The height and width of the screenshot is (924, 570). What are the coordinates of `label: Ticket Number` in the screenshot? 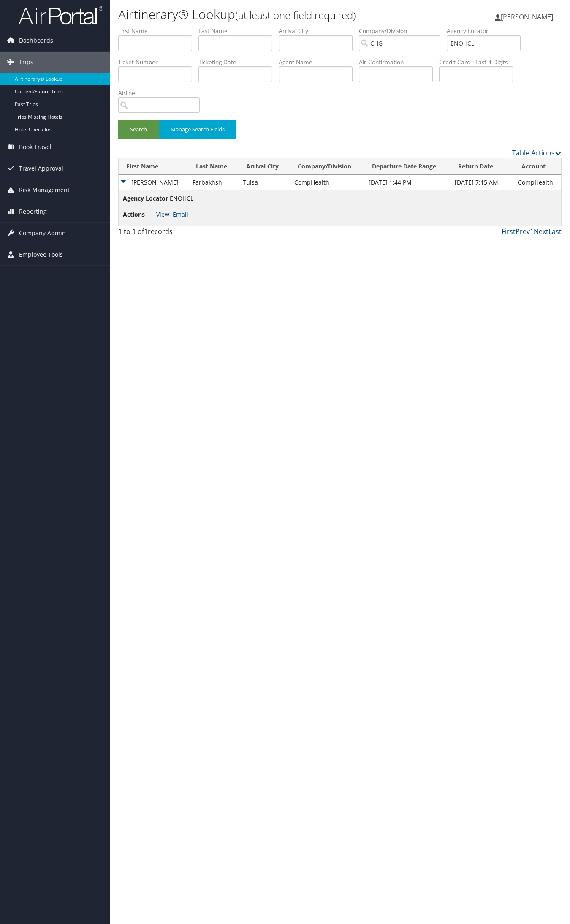 It's located at (158, 62).